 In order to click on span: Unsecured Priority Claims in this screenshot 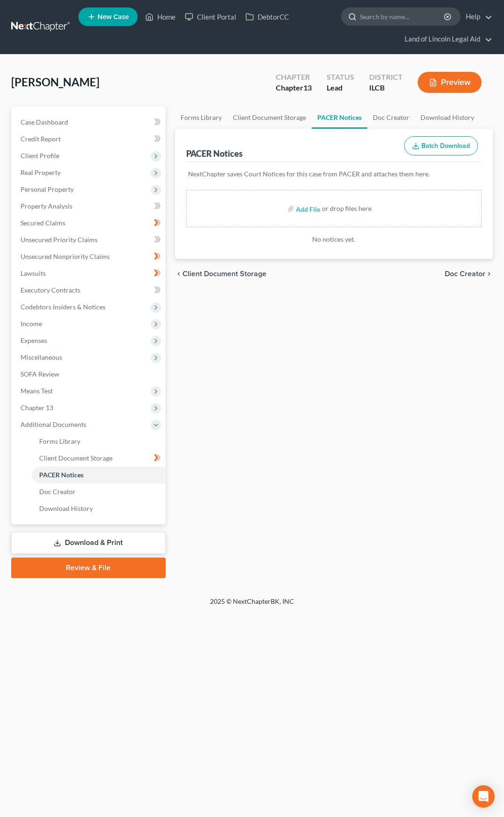, I will do `click(59, 239)`.